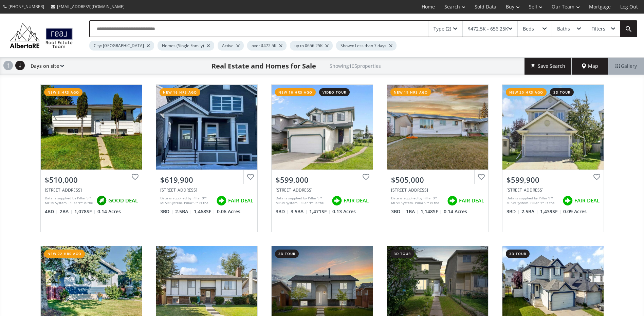 The image size is (644, 316). Describe the element at coordinates (563, 29) in the screenshot. I see `div: Baths` at that location.